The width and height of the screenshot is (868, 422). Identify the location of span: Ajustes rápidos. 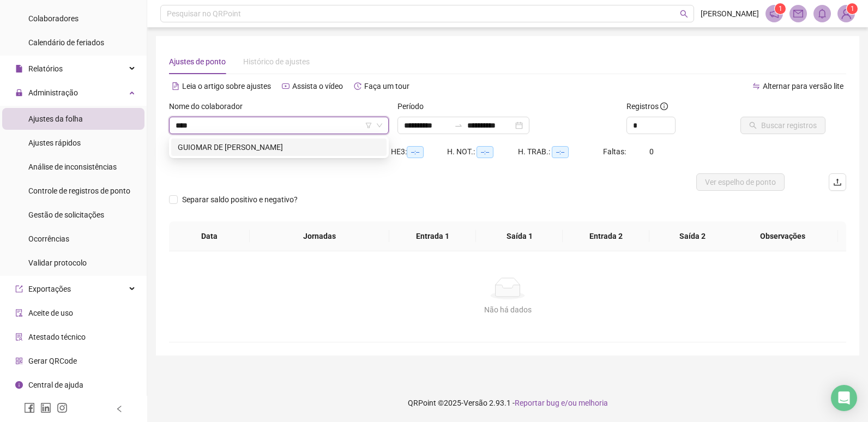
(55, 143).